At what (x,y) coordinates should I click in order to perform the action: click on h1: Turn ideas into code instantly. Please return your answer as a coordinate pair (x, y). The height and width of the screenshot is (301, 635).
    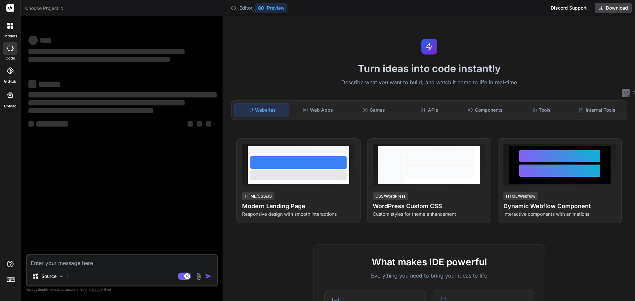
    Looking at the image, I should click on (429, 68).